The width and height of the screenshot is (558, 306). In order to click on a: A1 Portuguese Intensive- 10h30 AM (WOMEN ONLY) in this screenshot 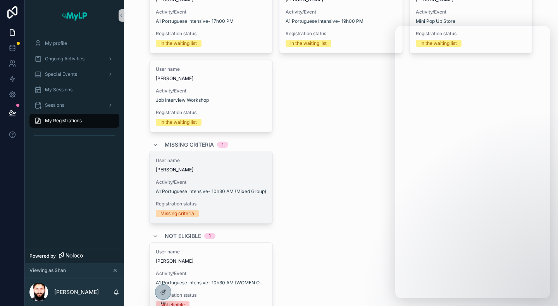, I will do `click(211, 283)`.